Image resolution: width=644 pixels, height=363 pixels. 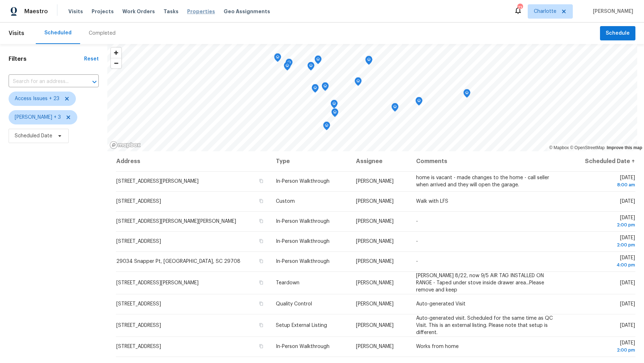 What do you see at coordinates (310, 161) in the screenshot?
I see `th: Type` at bounding box center [310, 161].